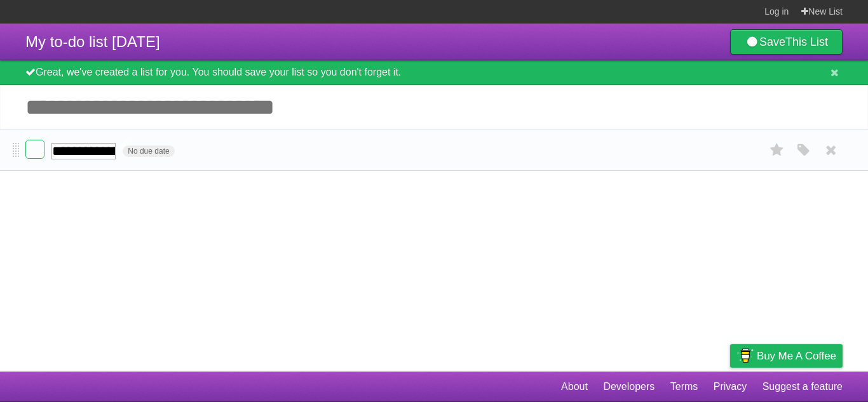 The height and width of the screenshot is (402, 868). What do you see at coordinates (685, 387) in the screenshot?
I see `a: Terms` at bounding box center [685, 387].